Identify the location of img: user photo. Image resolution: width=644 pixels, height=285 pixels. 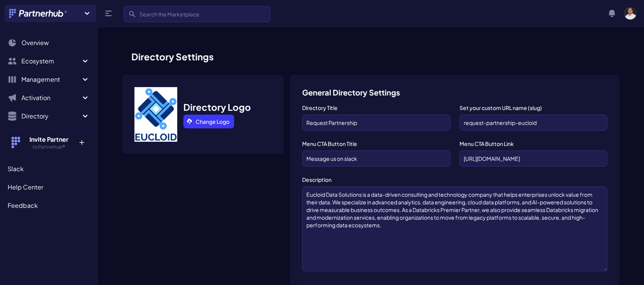
(630, 14).